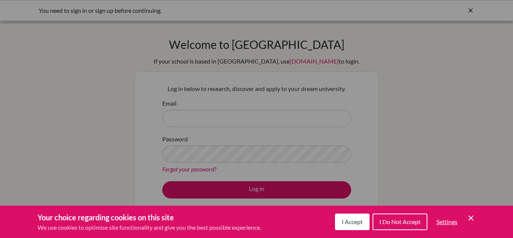 The height and width of the screenshot is (238, 513). Describe the element at coordinates (149, 217) in the screenshot. I see `h3: Your choice regarding cookies on this site` at that location.